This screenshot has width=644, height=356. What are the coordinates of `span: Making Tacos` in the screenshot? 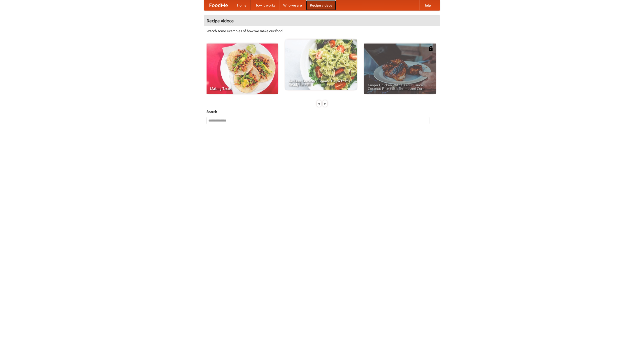 It's located at (242, 89).